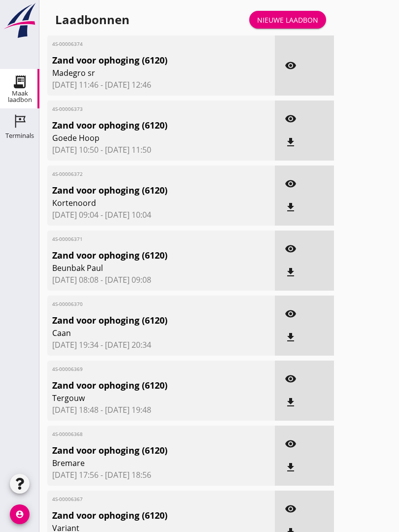 The image size is (399, 532). Describe the element at coordinates (143, 203) in the screenshot. I see `span: Kortenoord` at that location.